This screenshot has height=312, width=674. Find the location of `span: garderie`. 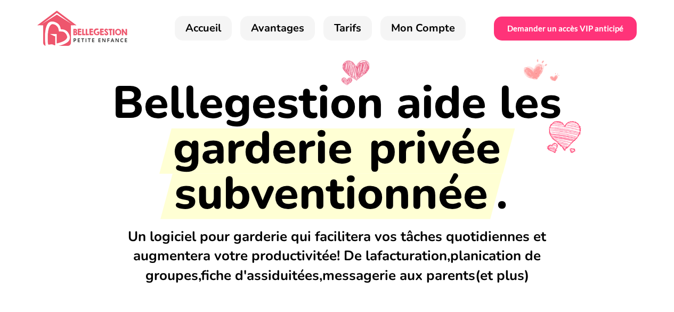

span: garderie is located at coordinates (263, 148).